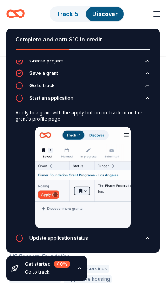  I want to click on div: Get started, so click(47, 264).